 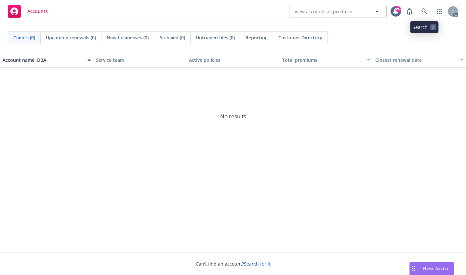 What do you see at coordinates (215, 37) in the screenshot?
I see `span: Untriaged files (0)` at bounding box center [215, 37].